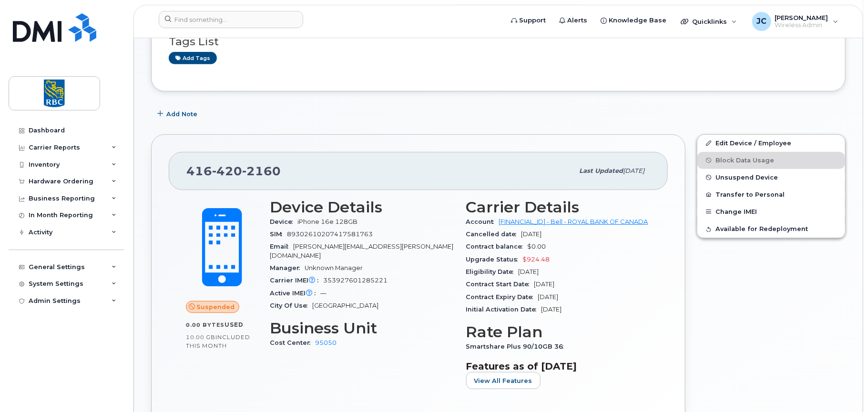 This screenshot has width=868, height=412. What do you see at coordinates (233, 171) in the screenshot?
I see `span: 416` at bounding box center [233, 171].